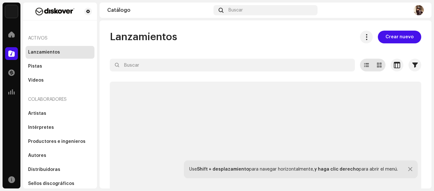 The width and height of the screenshot is (434, 191). What do you see at coordinates (293, 169) in the screenshot?
I see `div: Use para navegar horizontalmente, para abrir el menú.` at bounding box center [293, 169].